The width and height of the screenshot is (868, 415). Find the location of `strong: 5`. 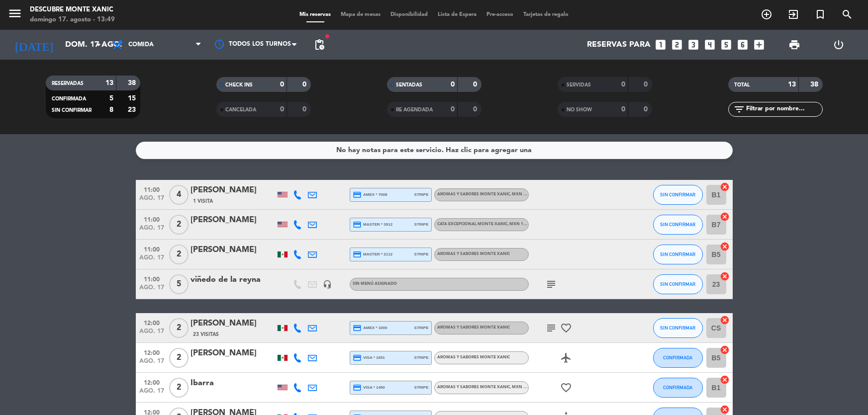

strong: 5 is located at coordinates (111, 99).